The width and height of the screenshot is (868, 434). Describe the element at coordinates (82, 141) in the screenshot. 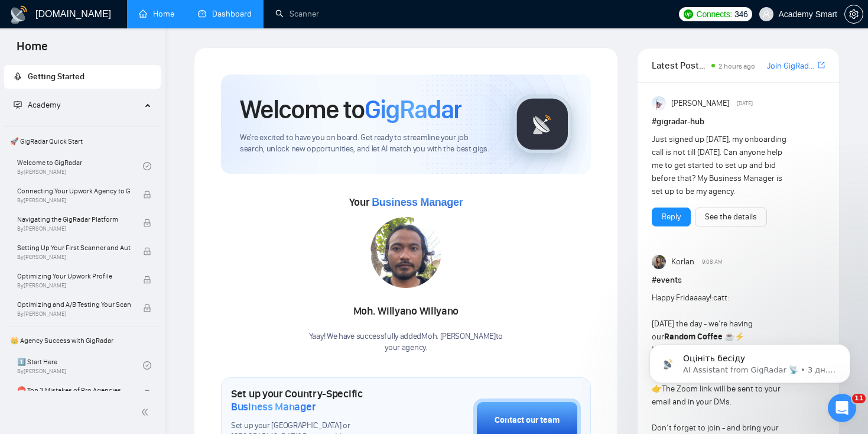

I see `span: 🚀 GigRadar Quick Start` at that location.